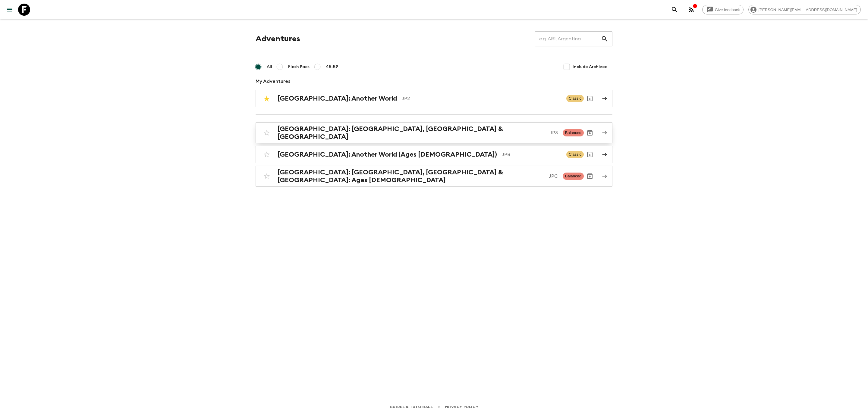 The image size is (868, 415). What do you see at coordinates (411, 407) in the screenshot?
I see `a: Guides & Tutorials` at bounding box center [411, 407].